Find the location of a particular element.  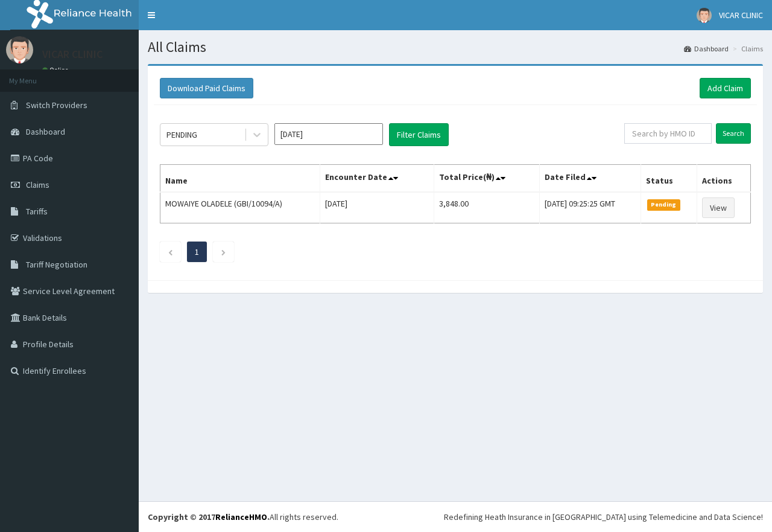

a: Online is located at coordinates (57, 70).